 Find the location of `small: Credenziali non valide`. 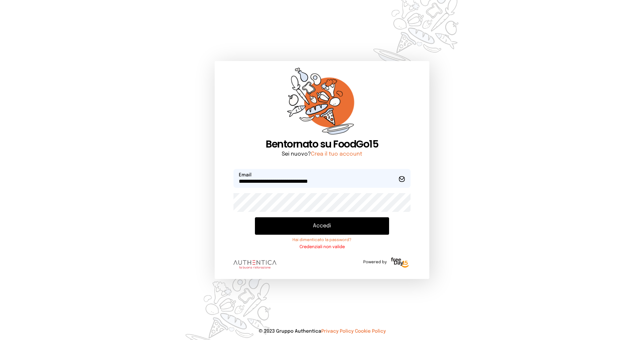

small: Credenziali non valide is located at coordinates (322, 247).